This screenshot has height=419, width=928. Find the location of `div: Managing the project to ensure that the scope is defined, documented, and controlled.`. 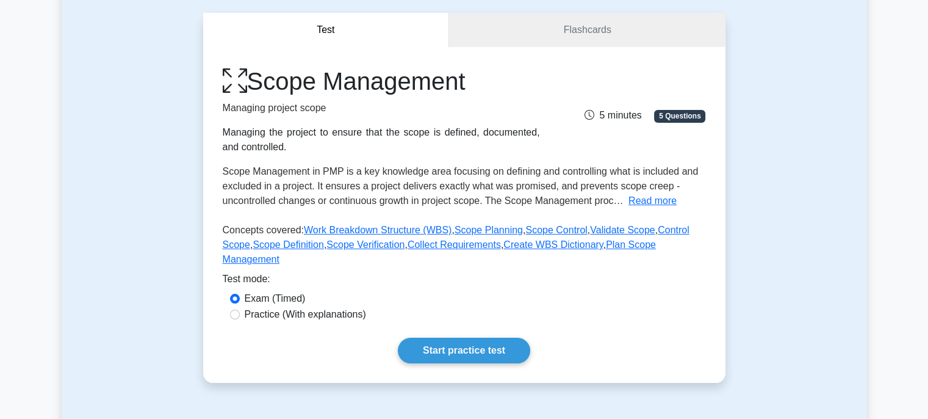

div: Managing the project to ensure that the scope is defined, documented, and controlled. is located at coordinates (381, 140).